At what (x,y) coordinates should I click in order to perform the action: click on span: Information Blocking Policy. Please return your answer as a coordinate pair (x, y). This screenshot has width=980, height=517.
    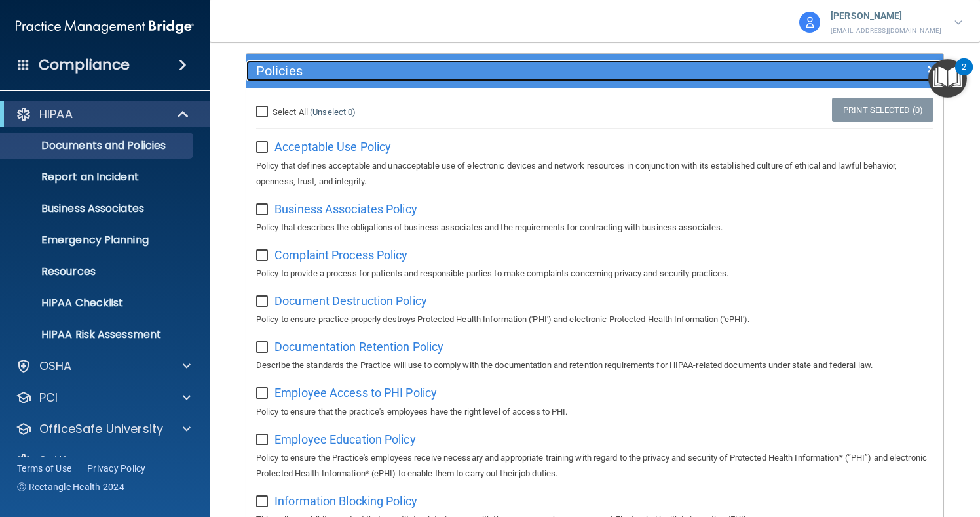
    Looking at the image, I should click on (346, 501).